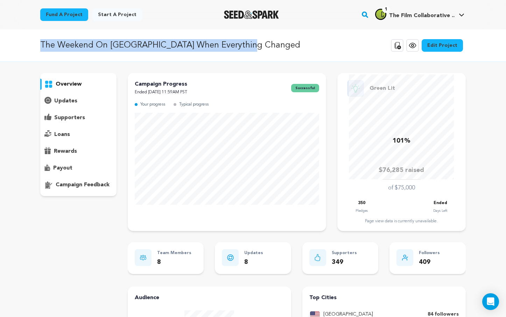  What do you see at coordinates (78, 101) in the screenshot?
I see `button: updates` at bounding box center [78, 101].